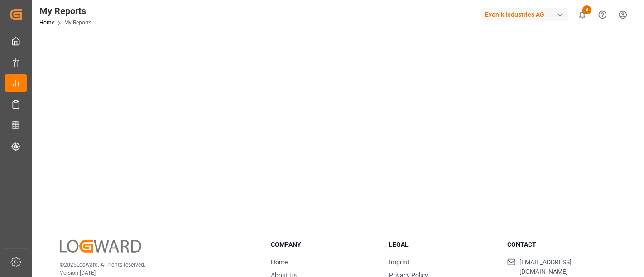 The width and height of the screenshot is (644, 277). Describe the element at coordinates (65, 11) in the screenshot. I see `div: My Reports` at that location.